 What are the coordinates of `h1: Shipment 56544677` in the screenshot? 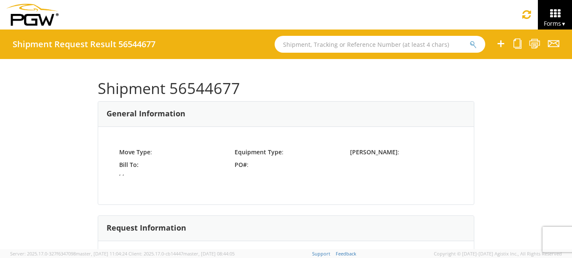 It's located at (286, 88).